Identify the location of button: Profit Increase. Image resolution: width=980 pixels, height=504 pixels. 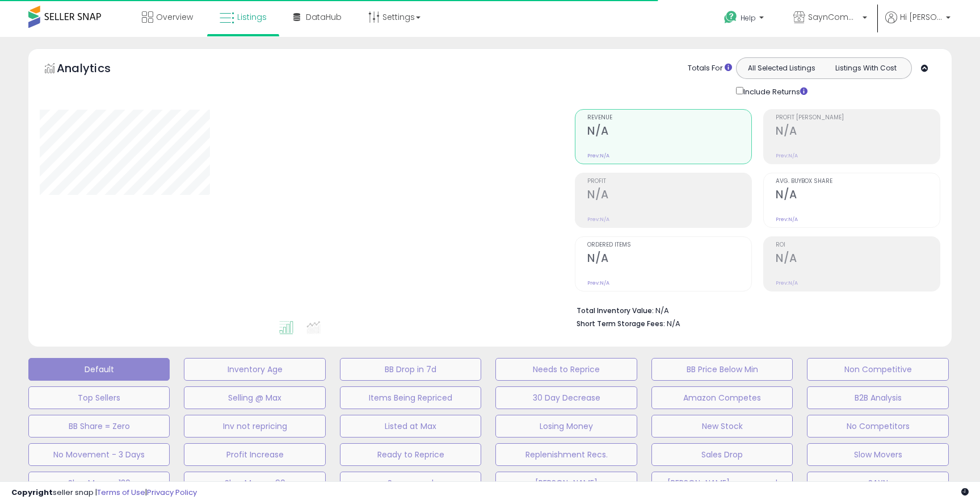
(255, 455).